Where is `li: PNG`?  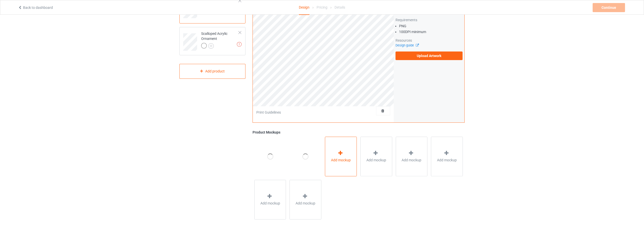
li: PNG is located at coordinates (430, 26).